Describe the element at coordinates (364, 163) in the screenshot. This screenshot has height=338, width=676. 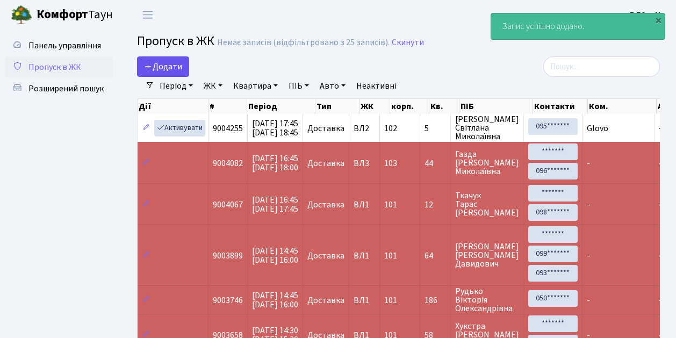
I see `span: ВЛ3` at that location.